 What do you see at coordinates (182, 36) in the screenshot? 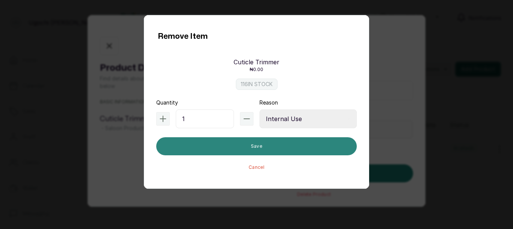
I see `h1: Remove Item` at bounding box center [182, 36].